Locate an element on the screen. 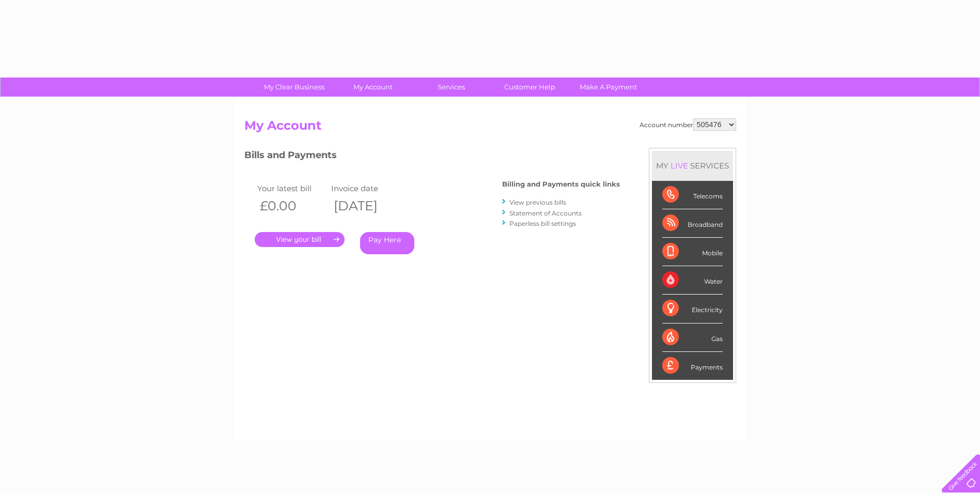  h4: Billing and Payments quick links is located at coordinates (561, 184).